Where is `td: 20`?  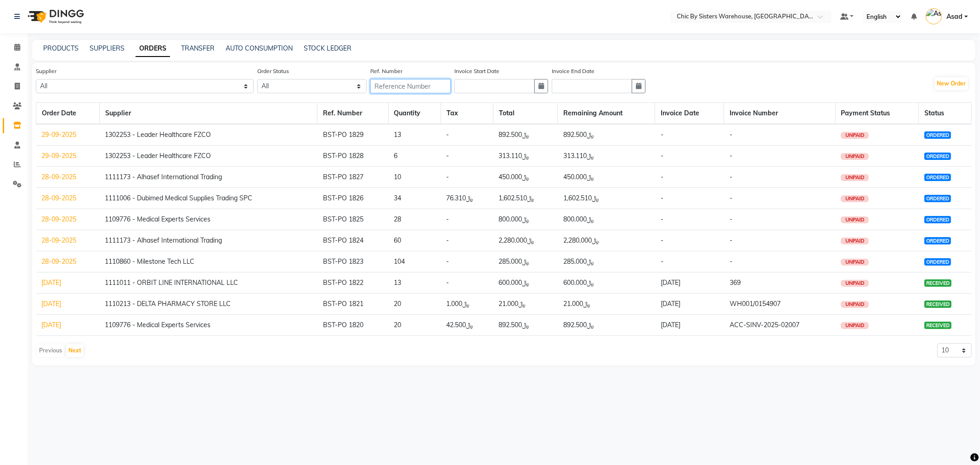 td: 20 is located at coordinates (414, 304).